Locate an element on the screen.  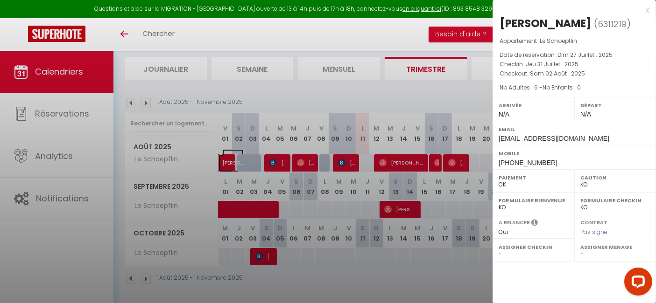
span: Nb Enfants : 0 is located at coordinates (562, 87).